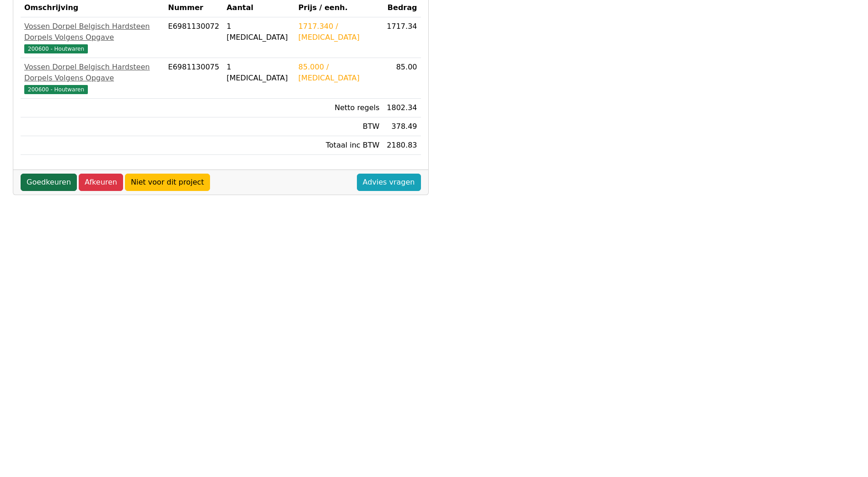  What do you see at coordinates (339, 126) in the screenshot?
I see `td: BTW` at bounding box center [339, 126].